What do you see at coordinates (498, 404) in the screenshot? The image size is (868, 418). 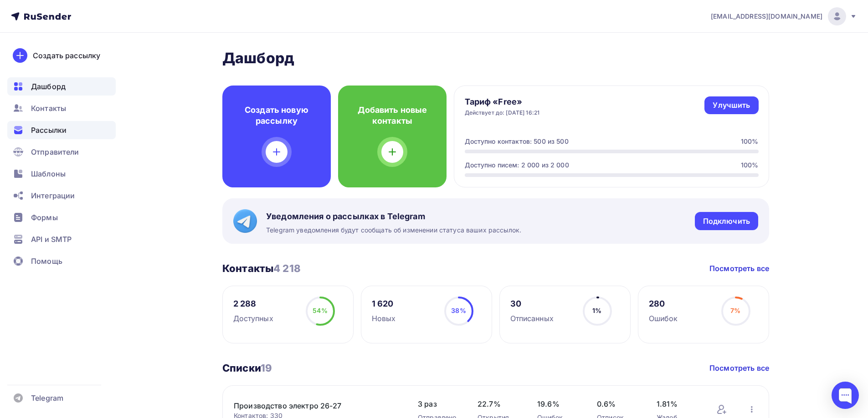 I see `span: 22.7%` at bounding box center [498, 404].